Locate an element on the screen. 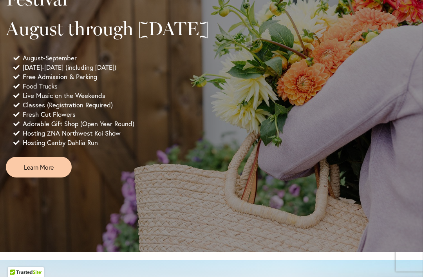 This screenshot has height=277, width=423. span: Fresh Cut Flowers is located at coordinates (49, 114).